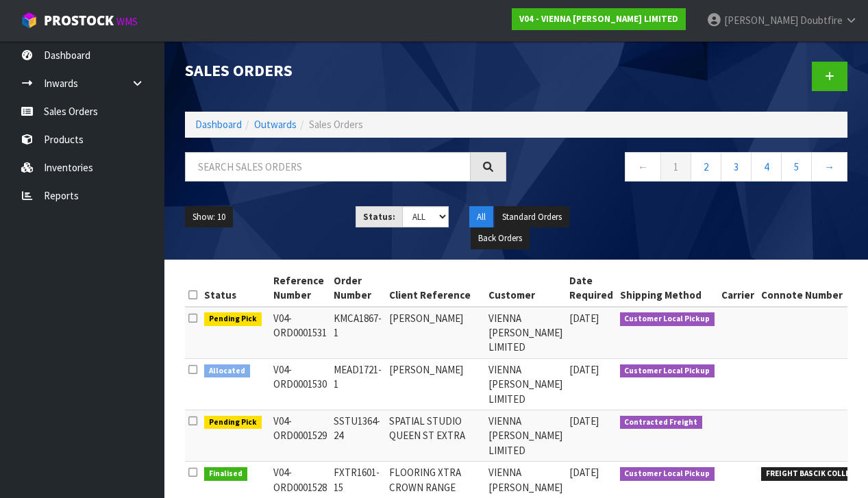 The width and height of the screenshot is (868, 498). Describe the element at coordinates (275, 124) in the screenshot. I see `a: Outwards` at that location.